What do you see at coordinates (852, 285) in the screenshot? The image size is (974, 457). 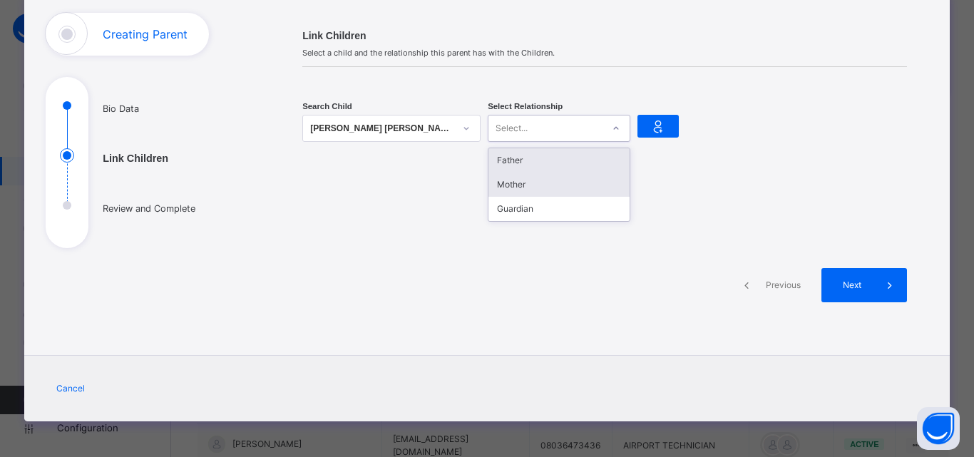 I see `span: Next` at bounding box center [852, 285].